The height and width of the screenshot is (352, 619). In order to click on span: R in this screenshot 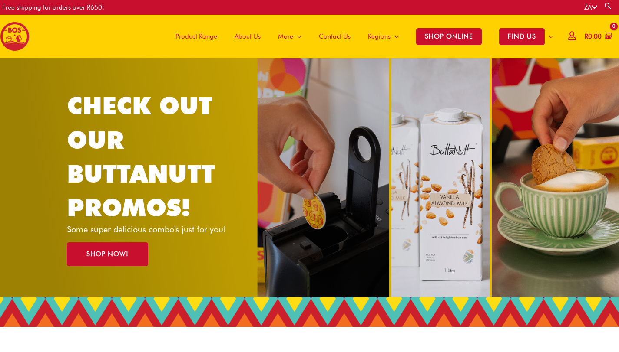, I will do `click(586, 36)`.